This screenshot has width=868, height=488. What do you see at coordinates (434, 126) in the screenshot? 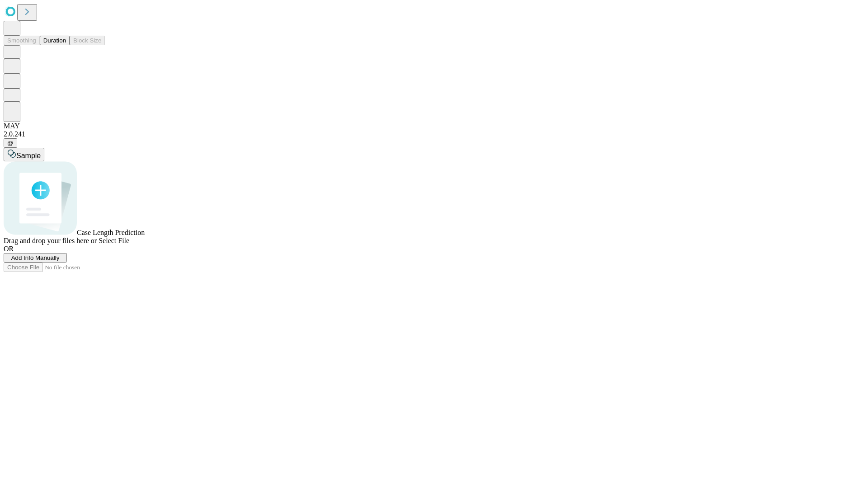
I see `div: MAY` at bounding box center [434, 126].